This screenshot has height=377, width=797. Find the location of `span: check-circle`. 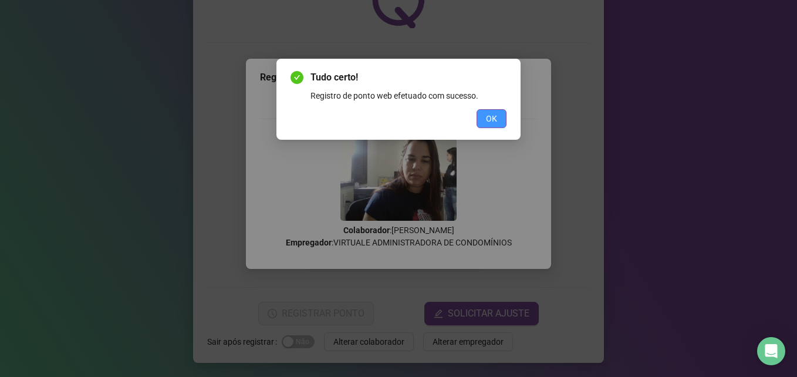

span: check-circle is located at coordinates (297, 77).